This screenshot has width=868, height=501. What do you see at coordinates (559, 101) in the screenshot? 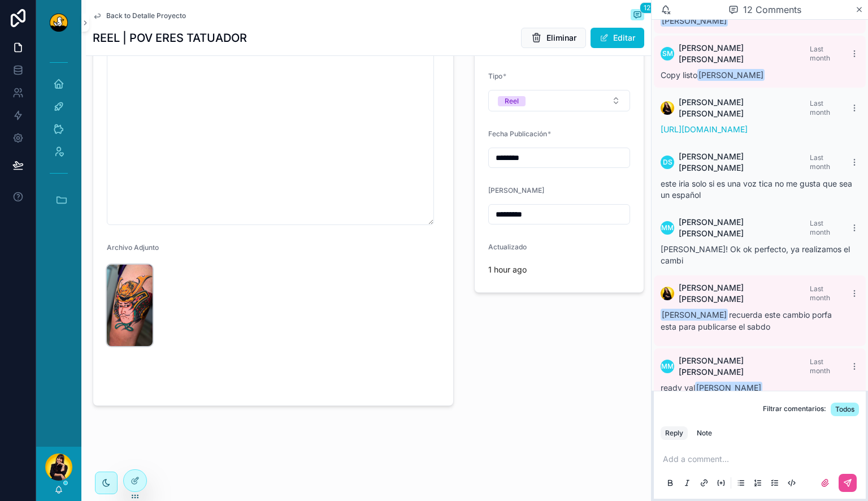
I see `button: Select Button` at bounding box center [559, 101].